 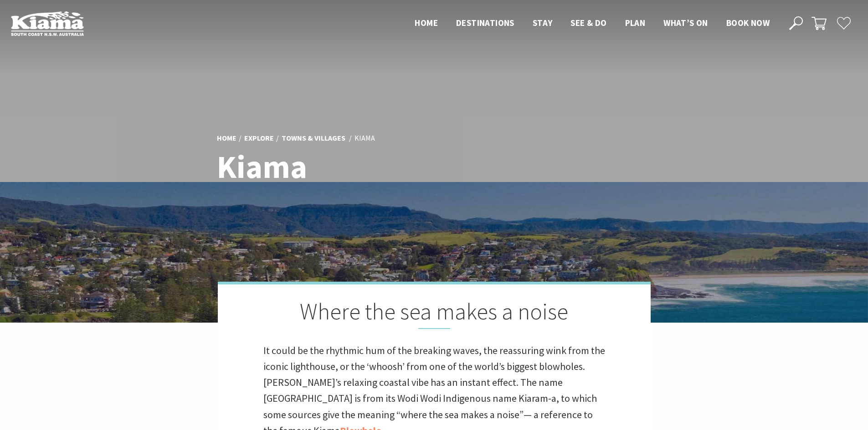 What do you see at coordinates (426, 23) in the screenshot?
I see `span: Home` at bounding box center [426, 23].